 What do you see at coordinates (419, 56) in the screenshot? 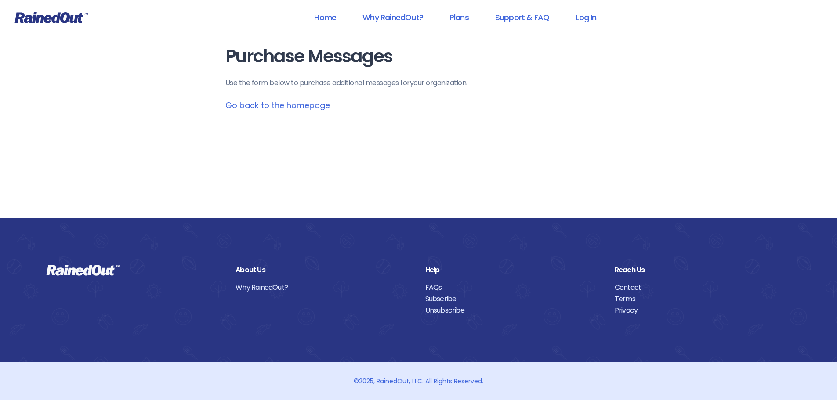
I see `h1: Purchase Messages` at bounding box center [419, 56].